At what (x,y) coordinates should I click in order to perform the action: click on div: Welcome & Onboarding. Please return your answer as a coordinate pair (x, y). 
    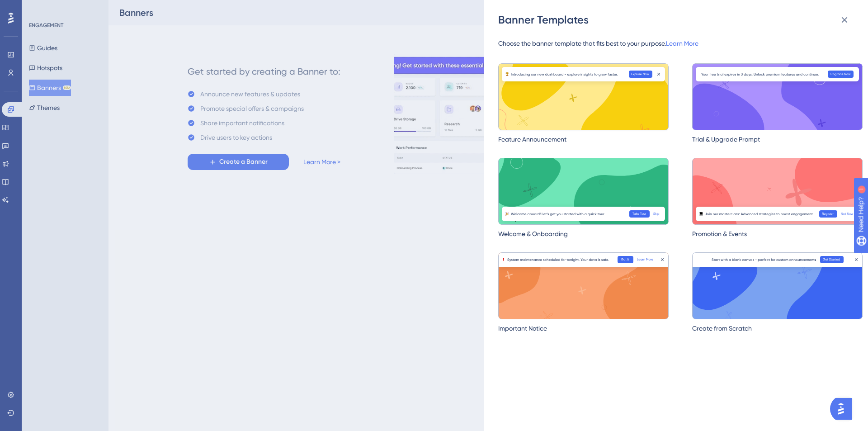
    Looking at the image, I should click on (584, 234).